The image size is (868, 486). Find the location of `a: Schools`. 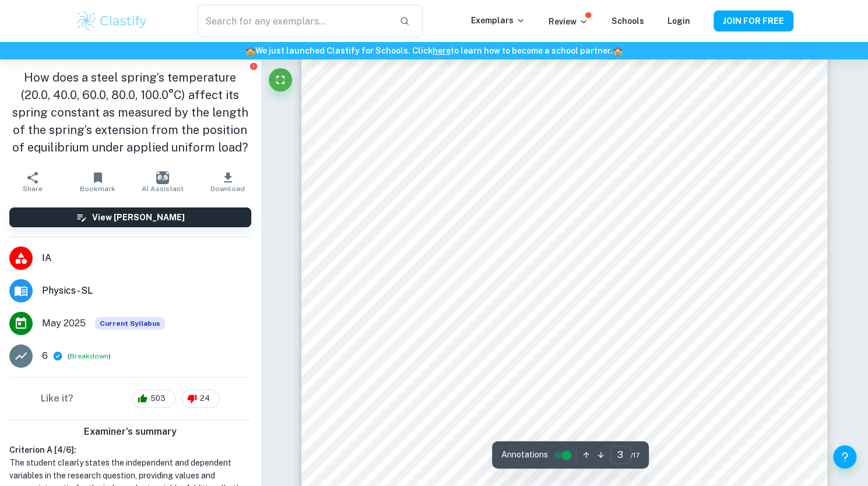

a: Schools is located at coordinates (628, 21).